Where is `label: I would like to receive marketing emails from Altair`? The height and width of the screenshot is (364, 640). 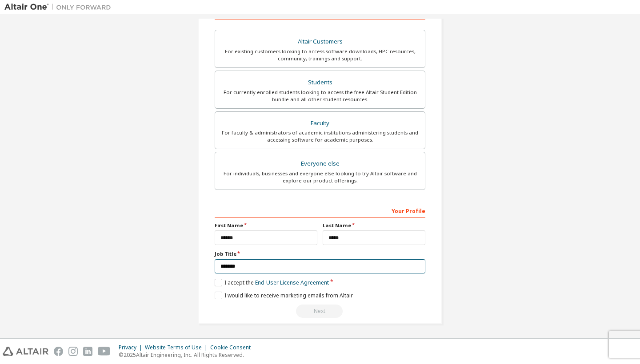 label: I would like to receive marketing emails from Altair is located at coordinates (284, 296).